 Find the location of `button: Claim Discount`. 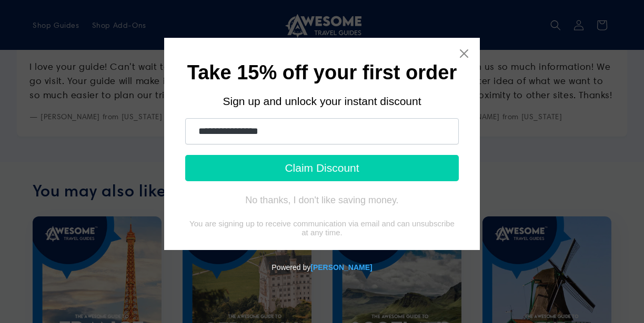

button: Claim Discount is located at coordinates (322, 168).